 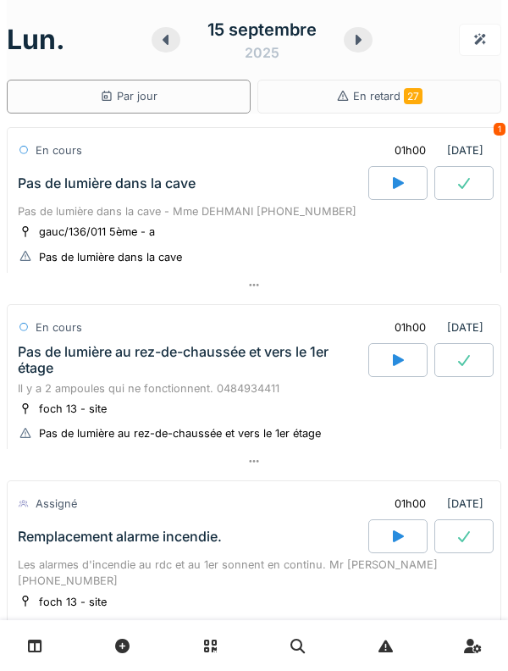 What do you see at coordinates (192, 626) in the screenshot?
I see `div: Les alarmes d'incendie au rdc et au 1er sonnent en continu` at bounding box center [192, 626].